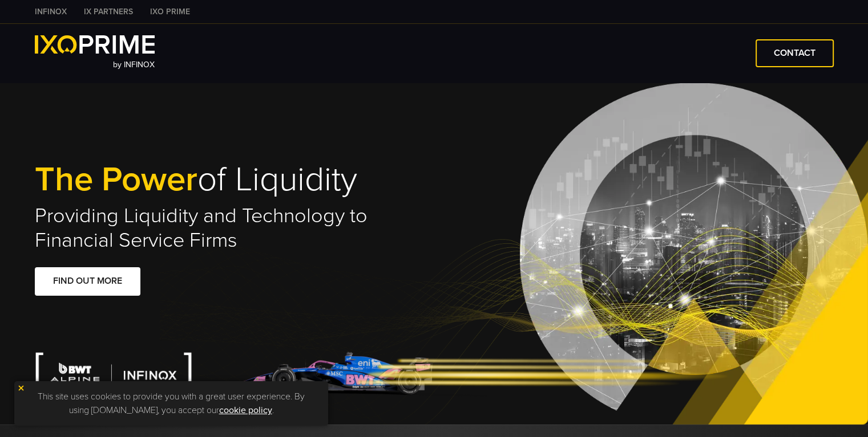  What do you see at coordinates (109, 12) in the screenshot?
I see `a: IX PARTNERS` at bounding box center [109, 12].